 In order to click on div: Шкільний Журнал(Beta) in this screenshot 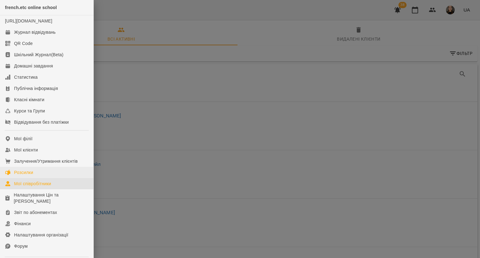, I will do `click(39, 55)`.